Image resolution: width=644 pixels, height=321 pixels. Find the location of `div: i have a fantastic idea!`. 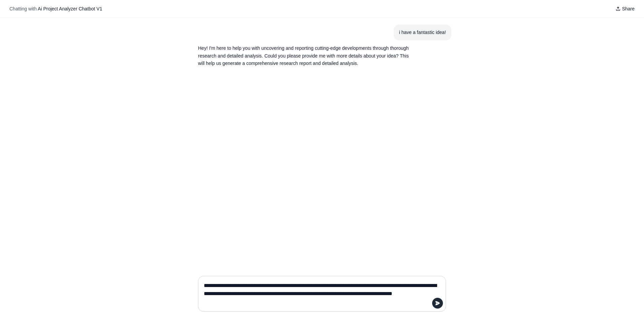

div: i have a fantastic idea! is located at coordinates (422, 33).